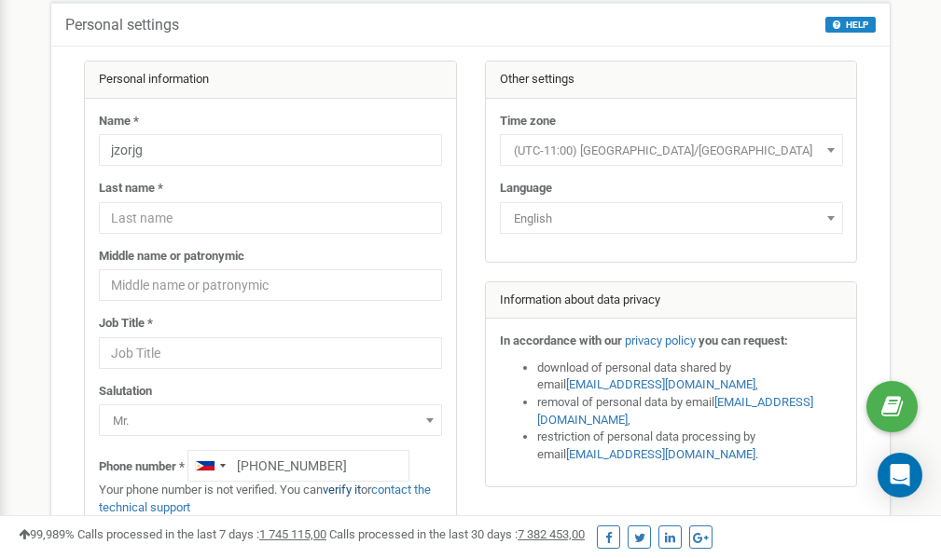 The width and height of the screenshot is (941, 558). I want to click on li: download of personal data shared by email ,, so click(690, 377).